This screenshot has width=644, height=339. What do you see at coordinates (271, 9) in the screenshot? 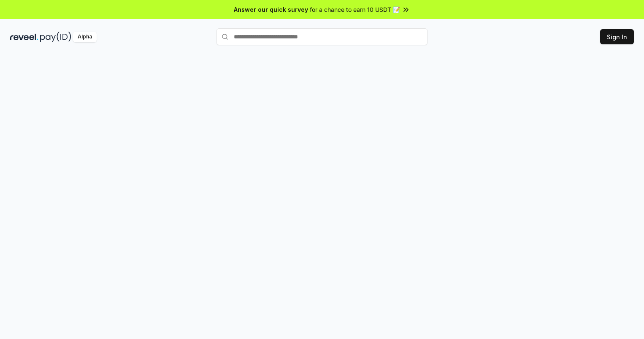
I see `span: Answer our quick survey` at bounding box center [271, 9].